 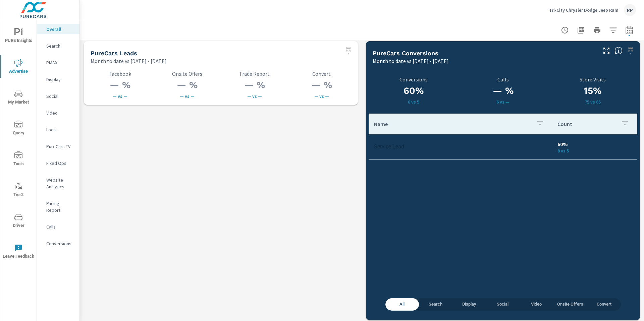 I want to click on button: "Export Report to PDF", so click(x=581, y=30).